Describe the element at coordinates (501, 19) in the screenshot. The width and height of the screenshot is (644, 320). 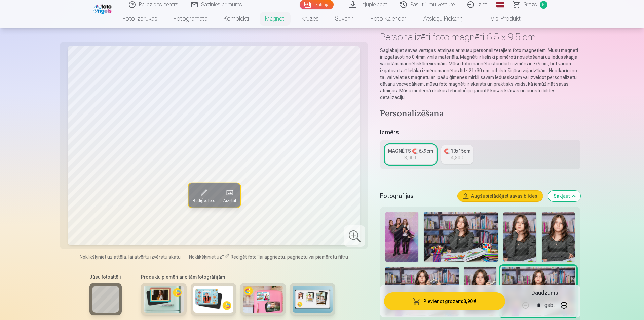
I see `a: Visi produkti` at that location.